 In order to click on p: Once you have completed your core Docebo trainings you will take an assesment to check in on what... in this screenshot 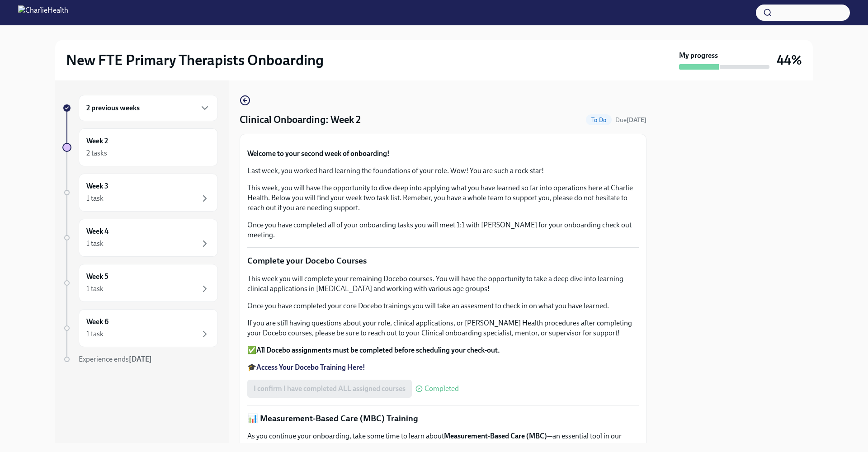, I will do `click(443, 306)`.